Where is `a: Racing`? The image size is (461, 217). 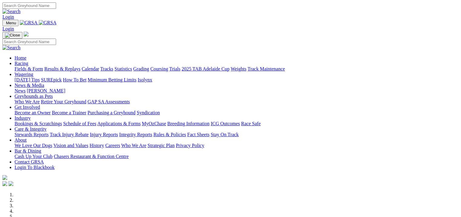
a: Racing is located at coordinates (21, 63).